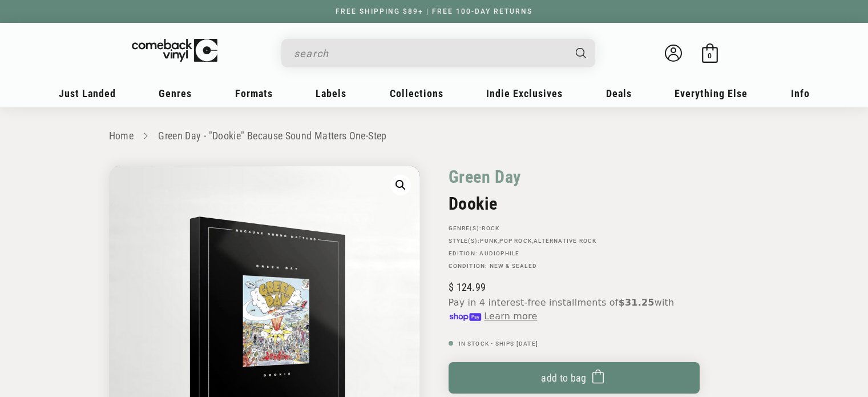  Describe the element at coordinates (800, 93) in the screenshot. I see `span: Info` at that location.